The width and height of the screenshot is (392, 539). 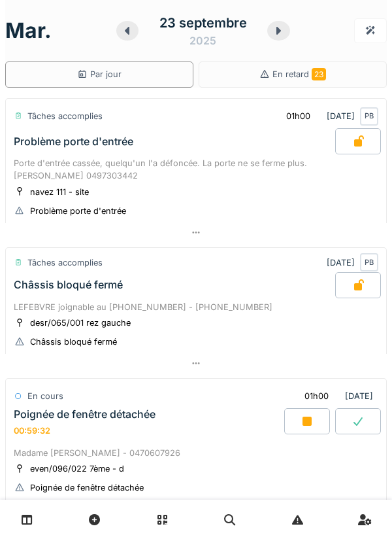 What do you see at coordinates (77, 468) in the screenshot?
I see `div: even/096/022 7ème - d` at bounding box center [77, 468].